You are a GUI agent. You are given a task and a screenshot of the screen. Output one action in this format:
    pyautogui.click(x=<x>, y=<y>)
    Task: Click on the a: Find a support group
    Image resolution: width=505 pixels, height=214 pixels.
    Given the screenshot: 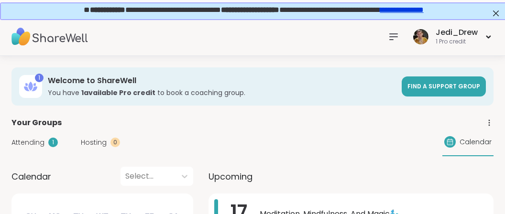 What is the action you would take?
    pyautogui.click(x=444, y=87)
    